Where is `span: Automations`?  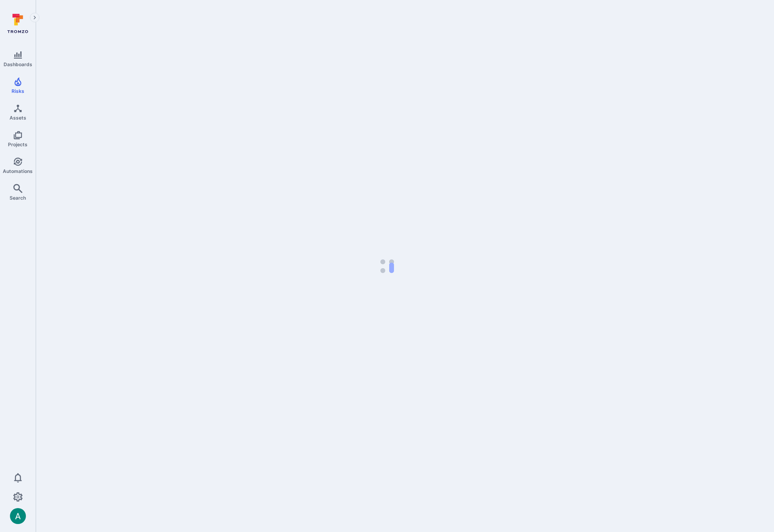 span: Automations is located at coordinates (17, 171).